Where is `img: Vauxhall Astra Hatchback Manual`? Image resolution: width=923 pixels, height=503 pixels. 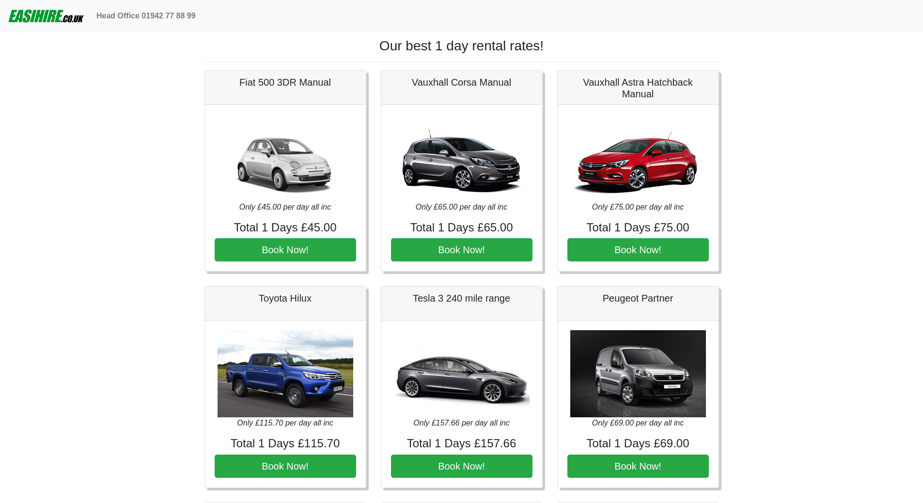
img: Vauxhall Astra Hatchback Manual is located at coordinates (638, 158).